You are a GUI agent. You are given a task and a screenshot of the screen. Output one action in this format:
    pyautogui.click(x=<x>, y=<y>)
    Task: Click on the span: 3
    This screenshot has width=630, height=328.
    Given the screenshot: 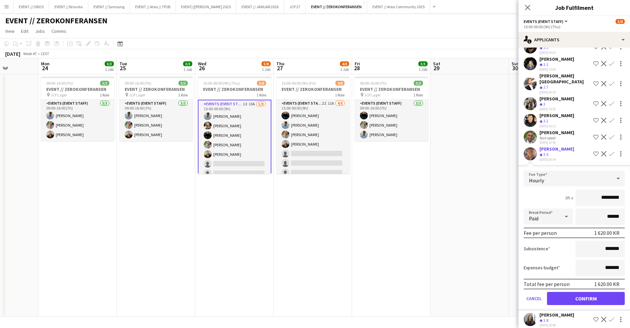 What is the action you would take?
    pyautogui.click(x=544, y=104)
    